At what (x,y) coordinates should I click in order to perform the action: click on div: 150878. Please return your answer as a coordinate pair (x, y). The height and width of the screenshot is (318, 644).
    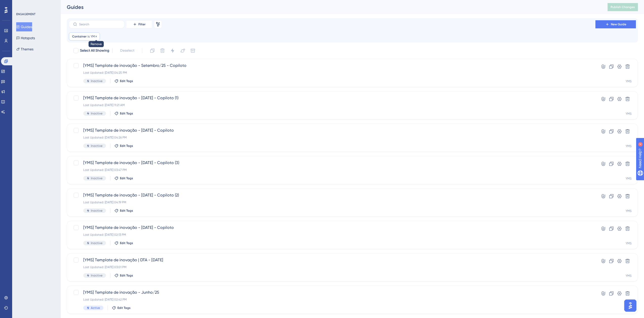
    Looking at the image, I should click on (86, 38).